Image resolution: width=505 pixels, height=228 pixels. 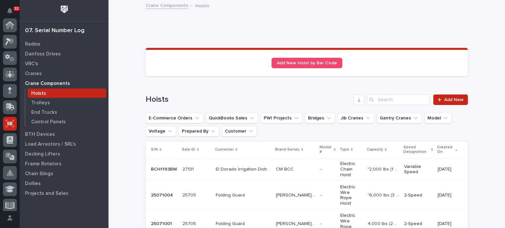 I want to click on a: Load Arrestors / SRL's, so click(x=64, y=144).